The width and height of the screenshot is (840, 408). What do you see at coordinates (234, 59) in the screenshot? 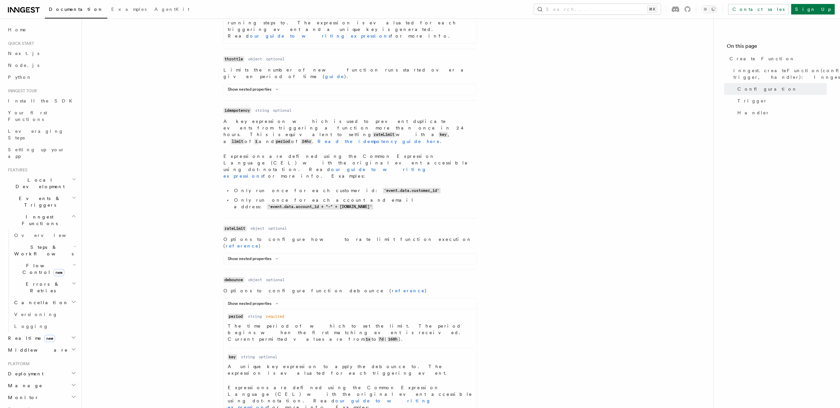
I see `code: throttle` at bounding box center [234, 59].